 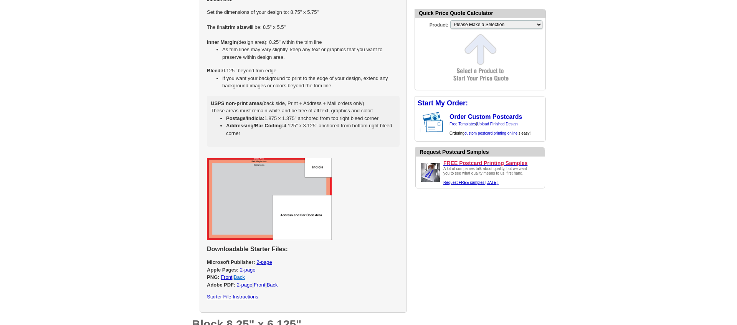 I want to click on li: As trim lines may vary slightly, keep any text or graphics that you want to preserve within desig..., so click(x=311, y=53).